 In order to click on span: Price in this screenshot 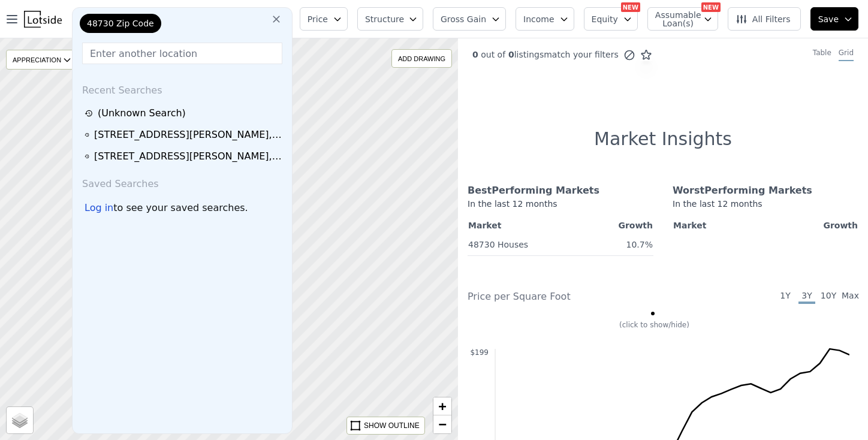, I will do `click(318, 19)`.